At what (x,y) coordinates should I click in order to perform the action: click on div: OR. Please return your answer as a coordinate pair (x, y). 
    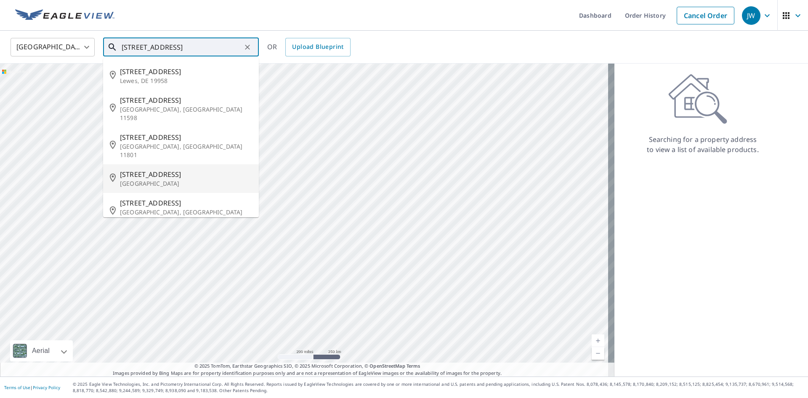
    Looking at the image, I should click on (309, 47).